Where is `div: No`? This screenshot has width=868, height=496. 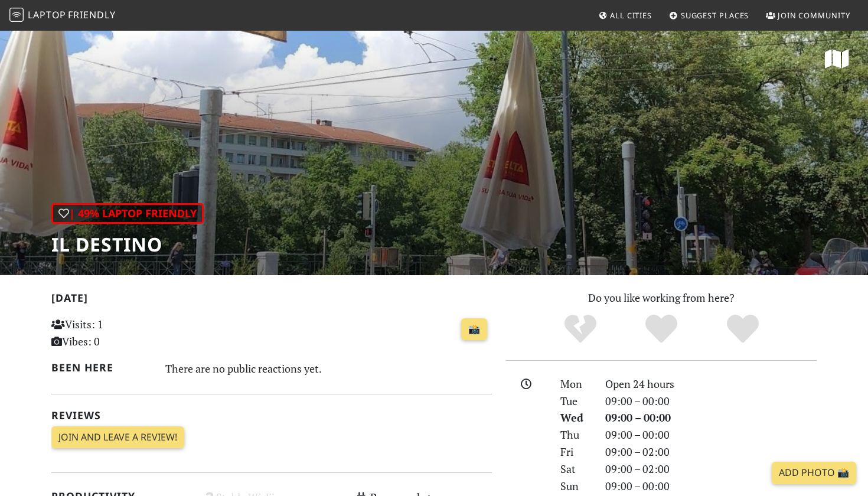 div: No is located at coordinates (580, 329).